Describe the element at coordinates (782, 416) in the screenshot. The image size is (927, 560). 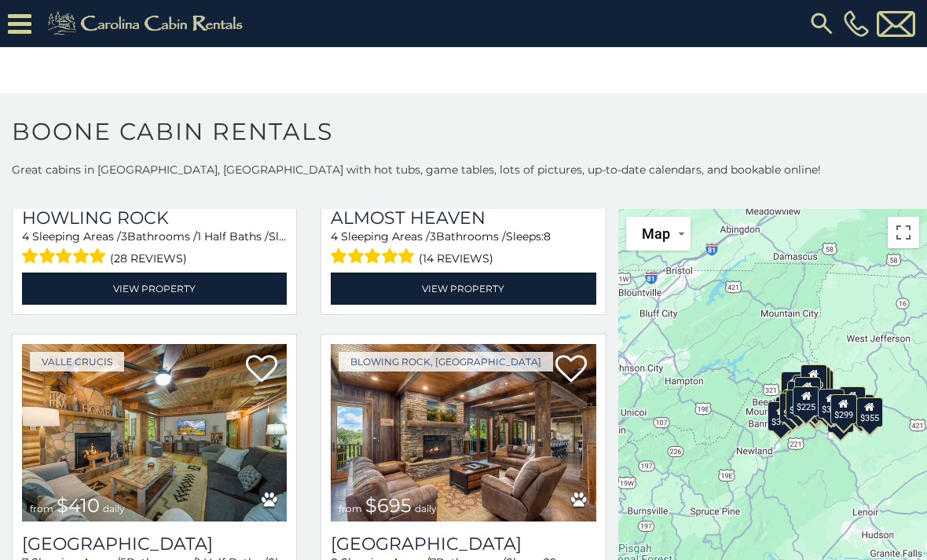
I see `div: $375` at that location.